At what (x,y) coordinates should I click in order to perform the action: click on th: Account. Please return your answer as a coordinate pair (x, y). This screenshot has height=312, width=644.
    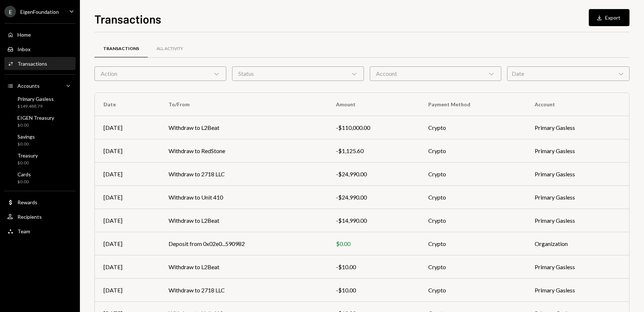
    Looking at the image, I should click on (578, 104).